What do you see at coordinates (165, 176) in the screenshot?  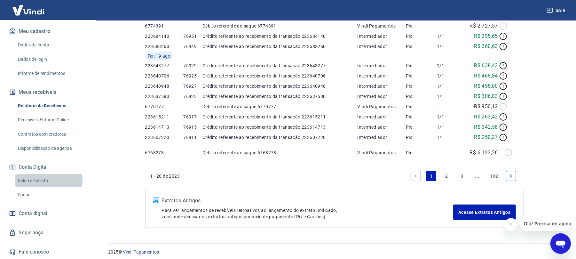 I see `p: 1 - 20 de 2023` at bounding box center [165, 176].